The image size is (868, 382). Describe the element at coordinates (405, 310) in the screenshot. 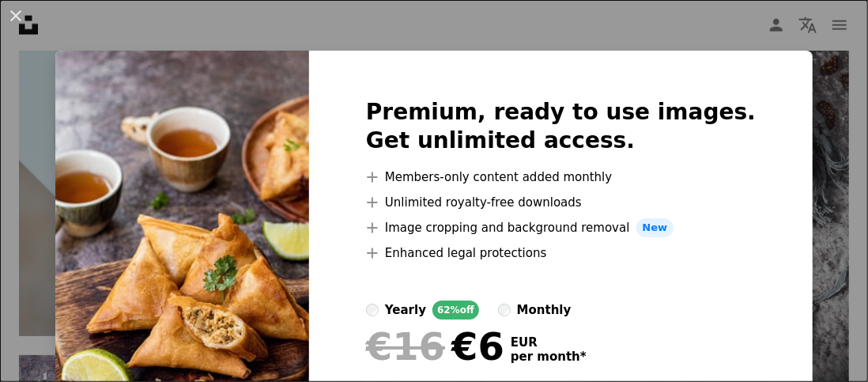

I see `div: yearly` at that location.